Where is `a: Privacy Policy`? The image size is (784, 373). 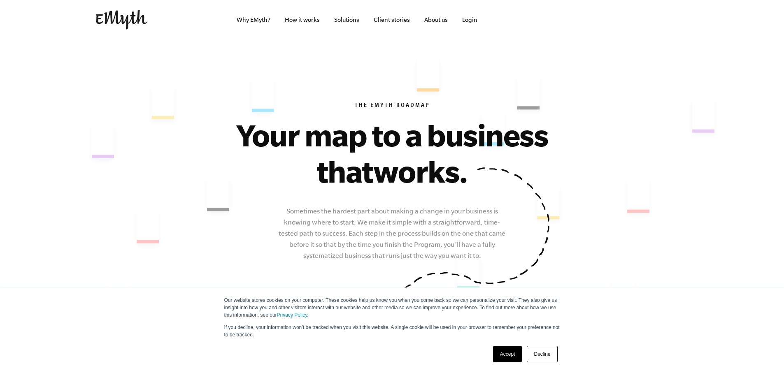 a: Privacy Policy is located at coordinates (292, 315).